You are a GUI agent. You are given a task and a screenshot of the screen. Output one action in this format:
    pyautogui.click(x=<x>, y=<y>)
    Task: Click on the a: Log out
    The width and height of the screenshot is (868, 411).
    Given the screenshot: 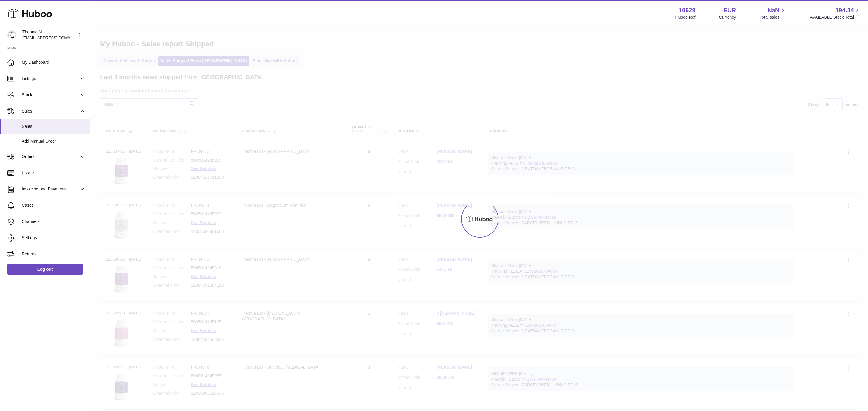 What is the action you would take?
    pyautogui.click(x=45, y=269)
    